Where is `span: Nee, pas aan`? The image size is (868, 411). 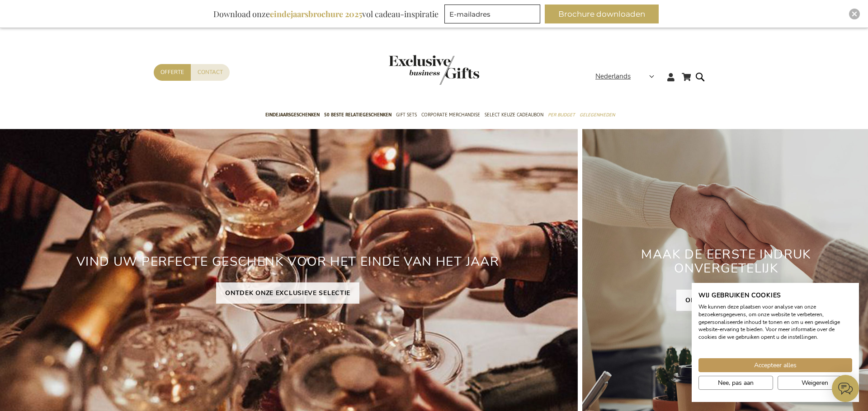 span: Nee, pas aan is located at coordinates (735, 383).